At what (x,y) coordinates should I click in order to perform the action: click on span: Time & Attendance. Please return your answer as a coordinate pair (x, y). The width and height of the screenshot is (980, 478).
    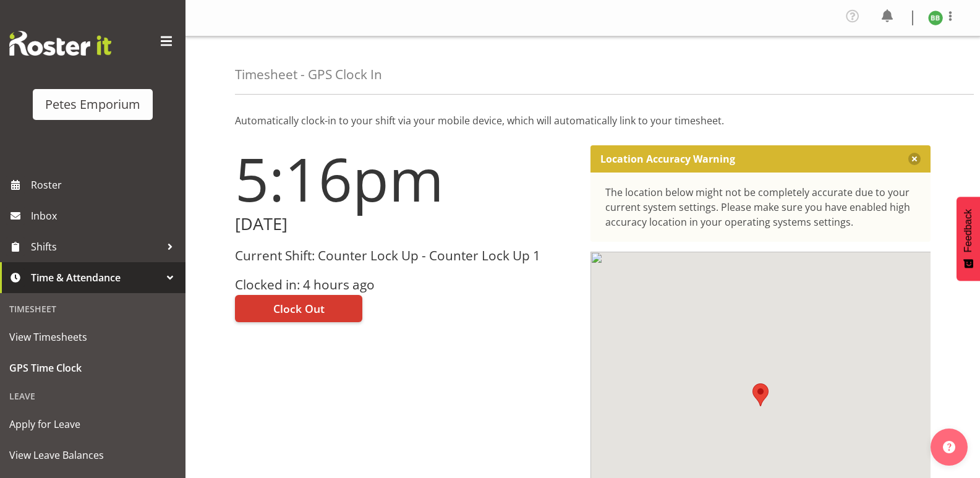
    Looking at the image, I should click on (96, 277).